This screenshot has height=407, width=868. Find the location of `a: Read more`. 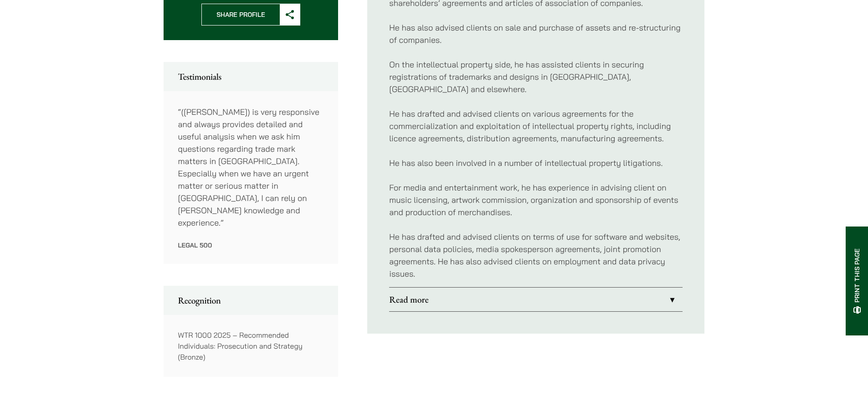

a: Read more is located at coordinates (536, 299).